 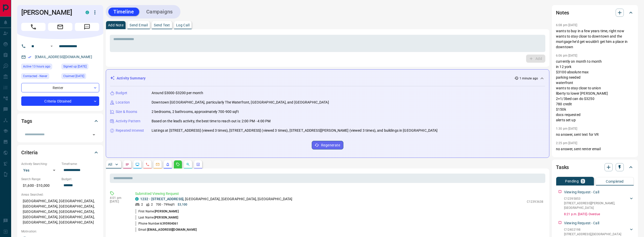 What do you see at coordinates (130, 130) in the screenshot?
I see `p: Repeated Interest` at bounding box center [130, 130].